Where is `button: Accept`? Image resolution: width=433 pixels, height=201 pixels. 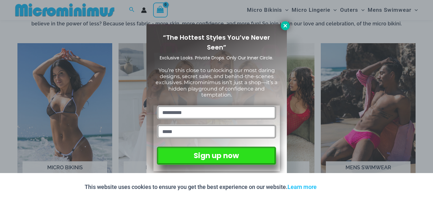 button: Accept is located at coordinates (335, 187).